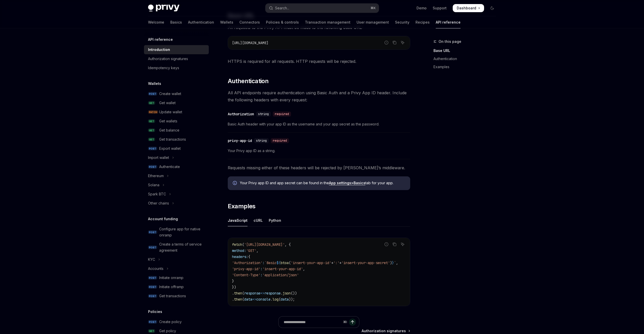 The width and height of the screenshot is (644, 334). What do you see at coordinates (448, 22) in the screenshot?
I see `a: API reference` at bounding box center [448, 22].